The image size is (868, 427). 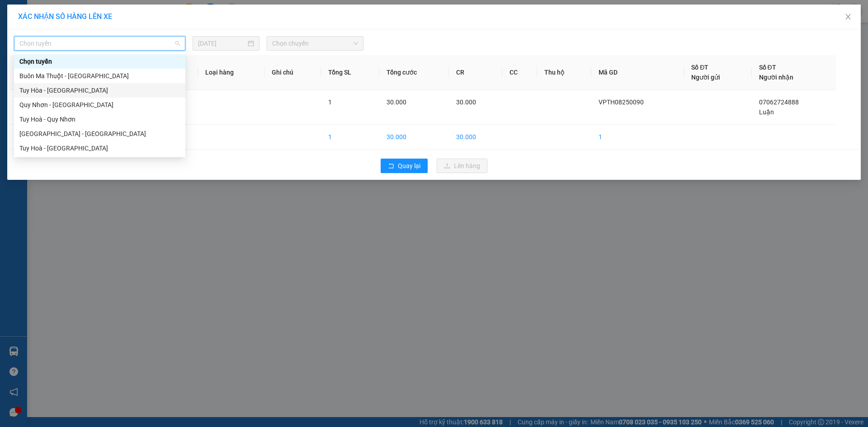 I want to click on span: Chọn chuyến, so click(x=315, y=44).